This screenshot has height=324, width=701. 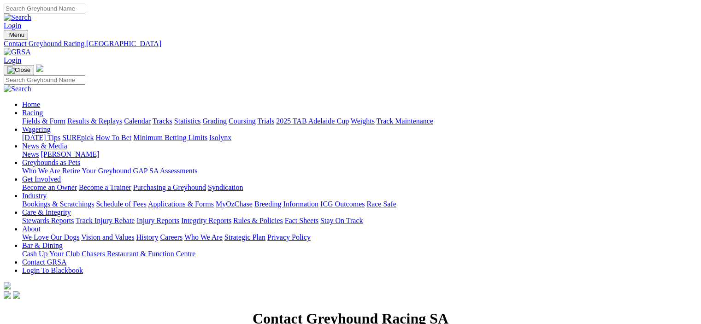 I want to click on a: Weights, so click(x=363, y=121).